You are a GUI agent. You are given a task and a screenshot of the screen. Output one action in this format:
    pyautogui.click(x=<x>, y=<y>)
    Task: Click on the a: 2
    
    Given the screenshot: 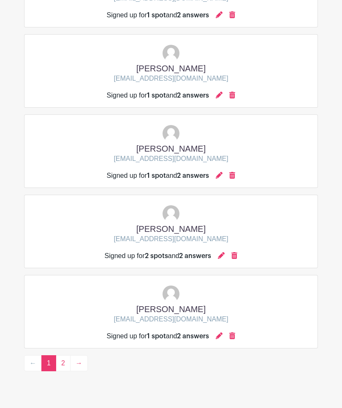 What is the action you would take?
    pyautogui.click(x=63, y=364)
    